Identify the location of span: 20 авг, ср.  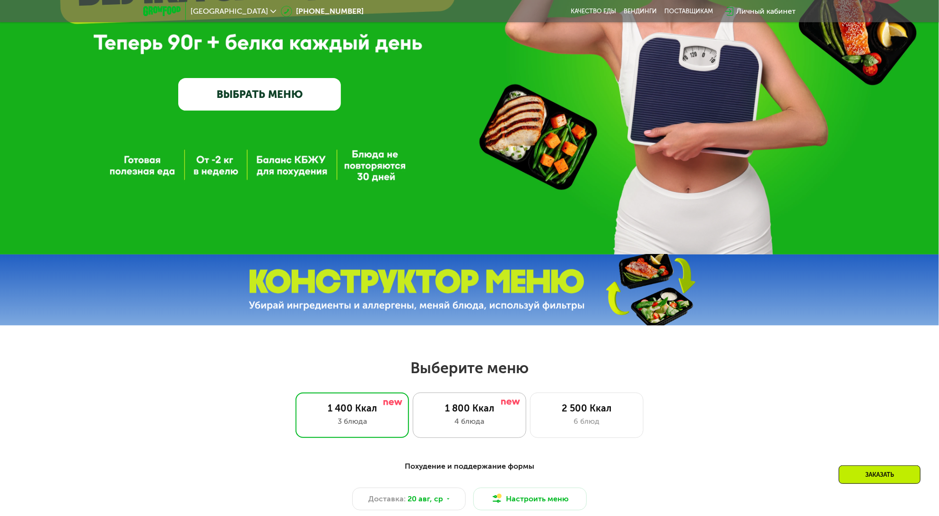
(425, 499).